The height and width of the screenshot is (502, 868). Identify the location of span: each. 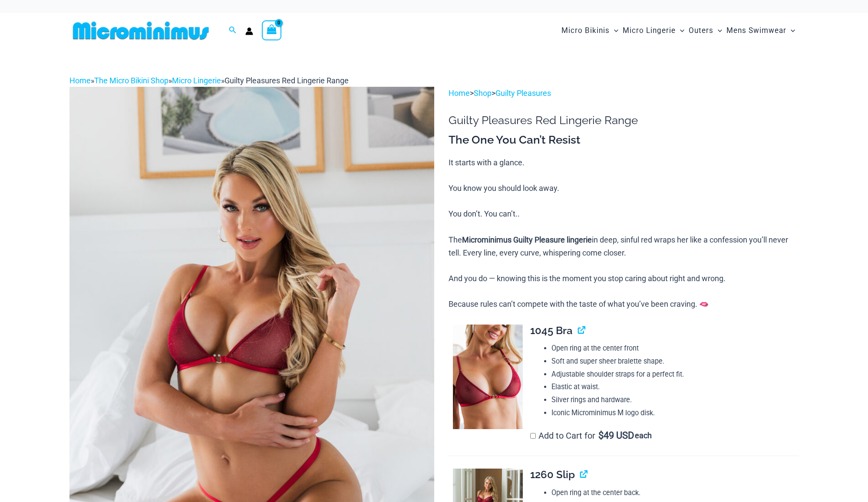
(643, 436).